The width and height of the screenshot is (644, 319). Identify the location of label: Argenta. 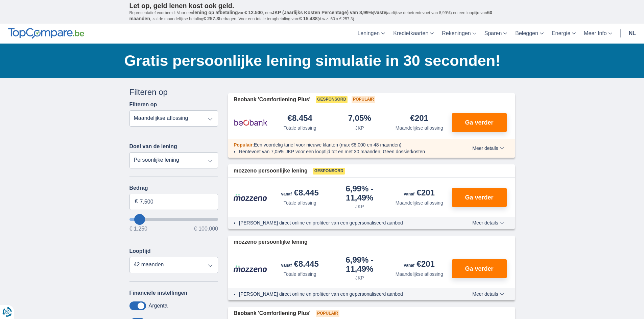
(158, 306).